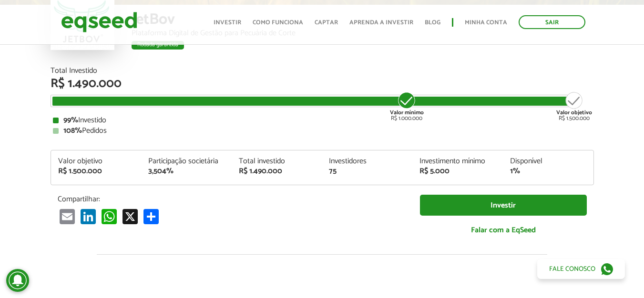  What do you see at coordinates (381, 22) in the screenshot?
I see `a: Aprenda a investir` at bounding box center [381, 22].